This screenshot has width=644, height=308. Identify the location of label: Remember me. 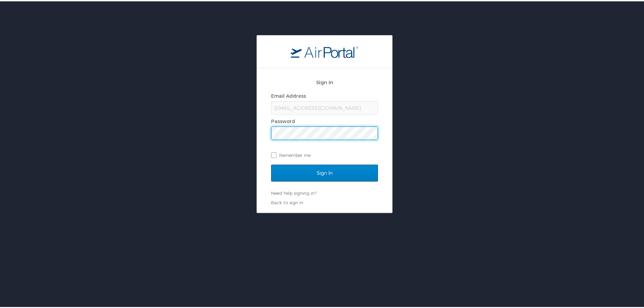
(325, 154).